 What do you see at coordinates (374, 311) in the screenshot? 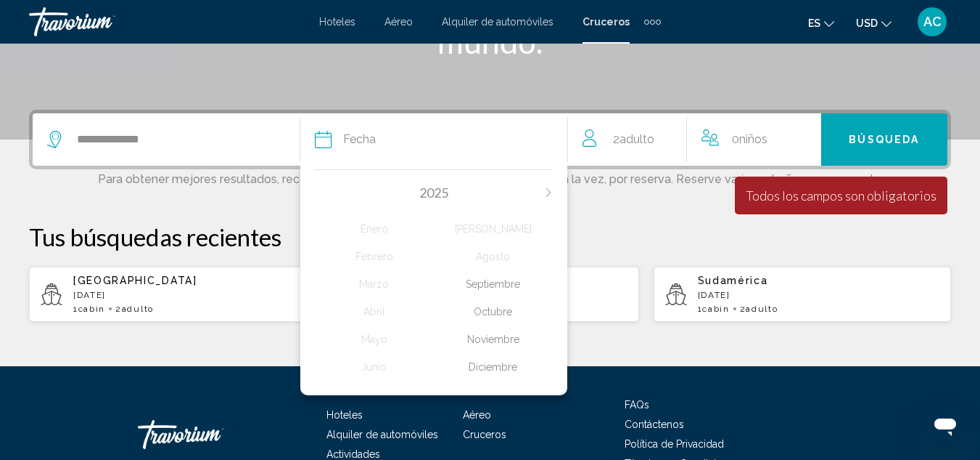
I see `button: Abril` at bounding box center [374, 311].